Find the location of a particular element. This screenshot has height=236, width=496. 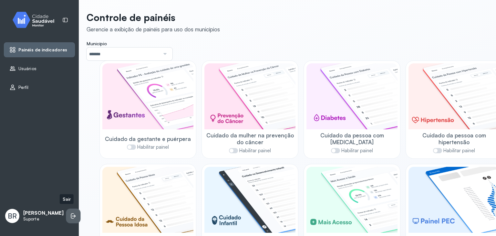

img: pregnants.png is located at coordinates (148, 96).